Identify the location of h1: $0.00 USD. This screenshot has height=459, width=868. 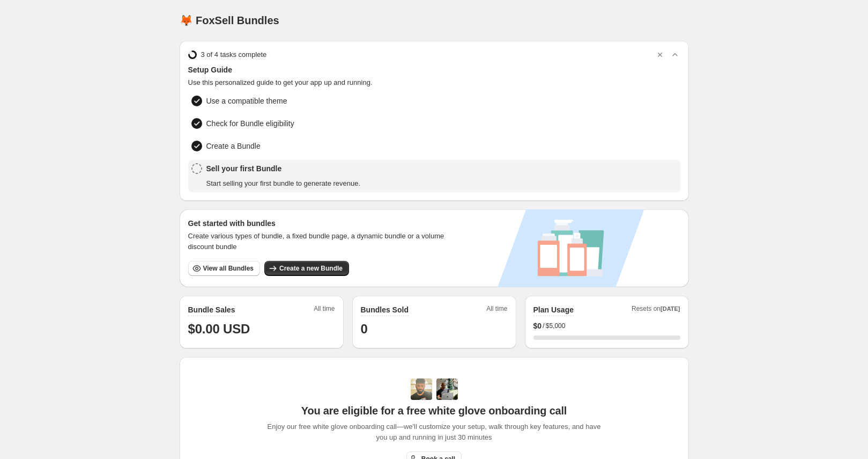
(261, 329).